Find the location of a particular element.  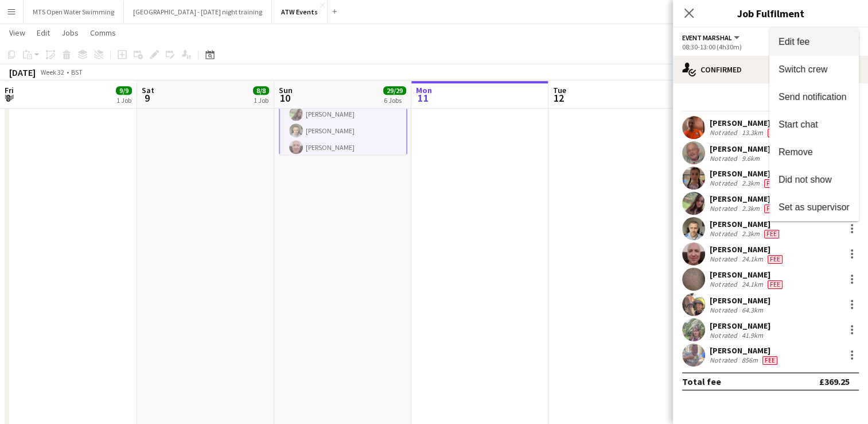

span: Switch crew is located at coordinates (803, 69).